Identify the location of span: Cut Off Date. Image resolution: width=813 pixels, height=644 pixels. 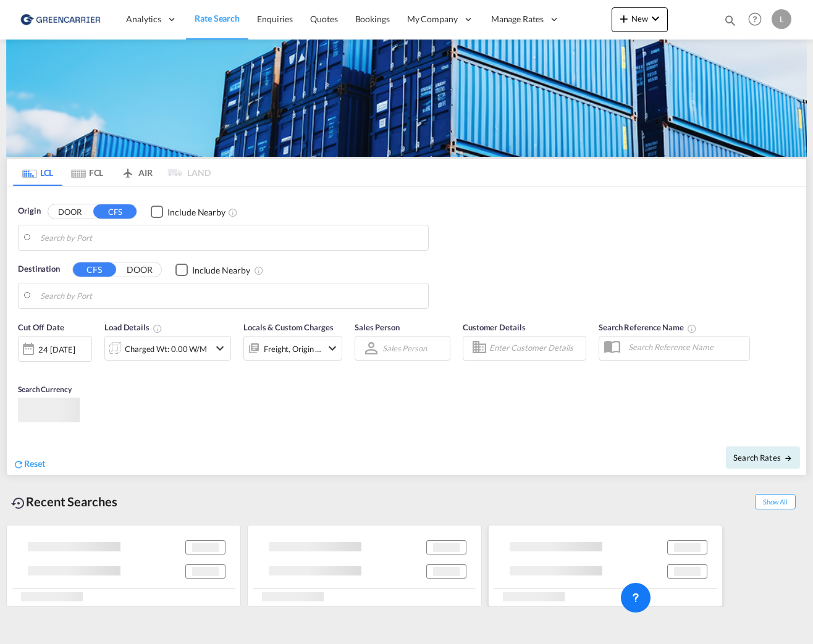
(41, 327).